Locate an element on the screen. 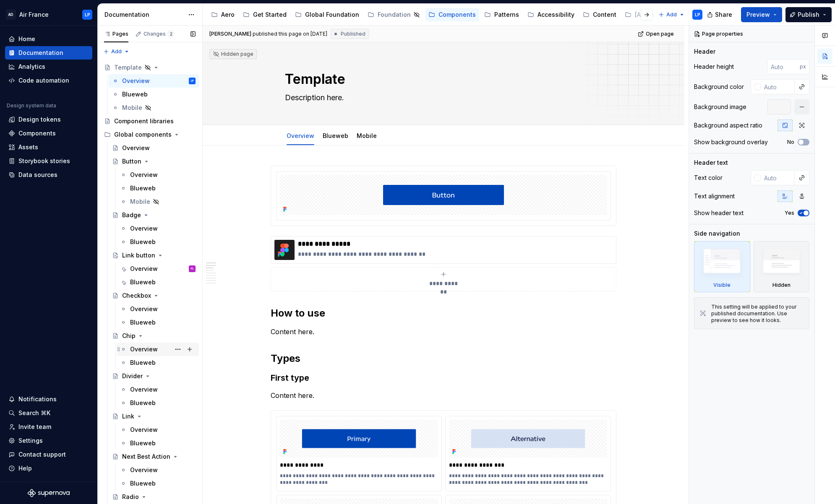 The height and width of the screenshot is (504, 835). label: Yes is located at coordinates (789, 213).